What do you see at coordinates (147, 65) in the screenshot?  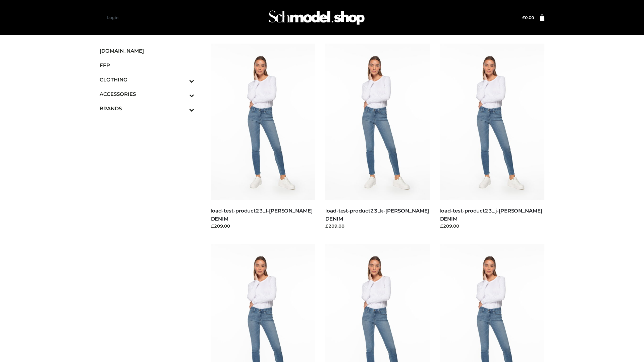 I see `span: FFP` at bounding box center [147, 65].